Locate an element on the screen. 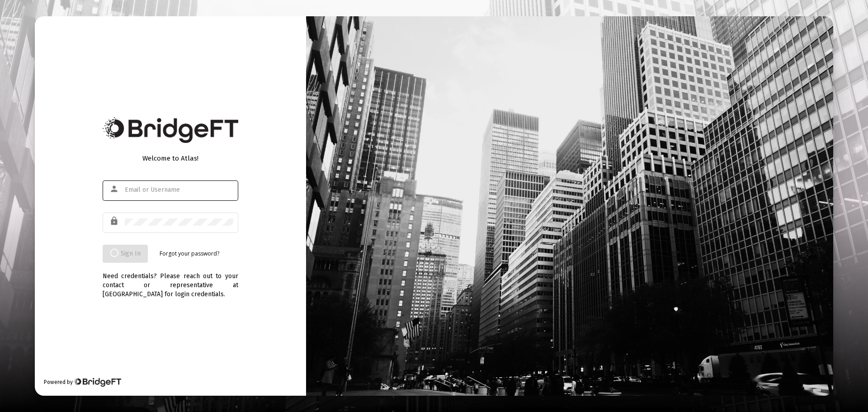 The width and height of the screenshot is (868, 412). mat-icon: lock is located at coordinates (115, 221).